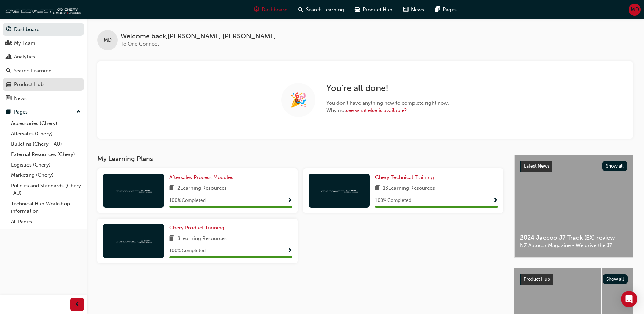  What do you see at coordinates (629, 299) in the screenshot?
I see `div: Open Intercom Messenger` at bounding box center [629, 299].